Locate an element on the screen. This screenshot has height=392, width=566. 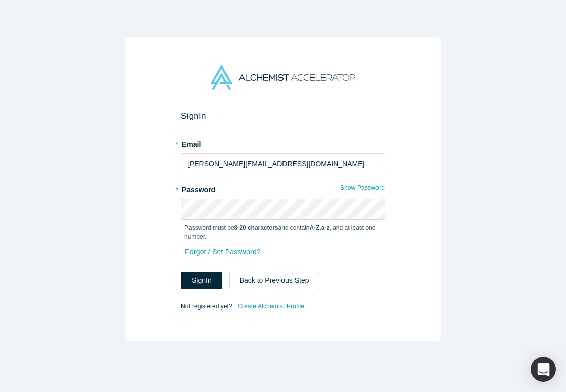
button: Show Password is located at coordinates (362, 188).